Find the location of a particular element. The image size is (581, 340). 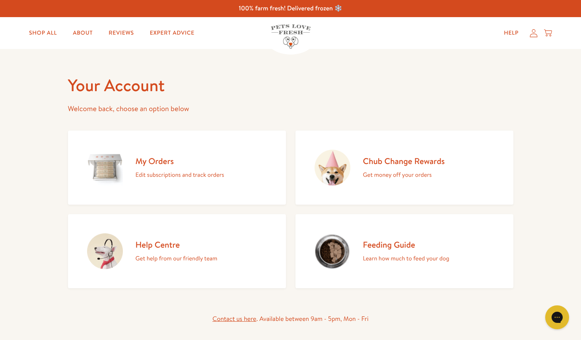

a: Feeding Guide Learn how much to feed your dog is located at coordinates (405, 251).